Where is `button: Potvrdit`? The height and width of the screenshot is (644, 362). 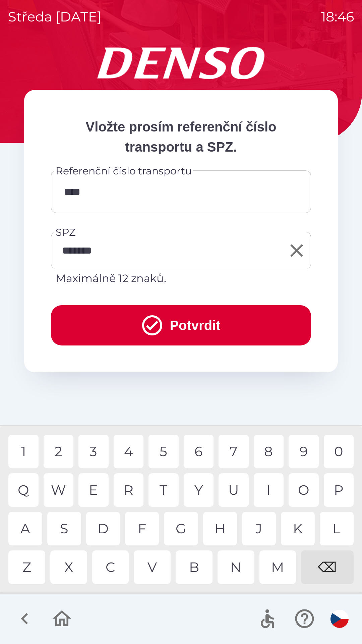 button: Potvrdit is located at coordinates (181, 325).